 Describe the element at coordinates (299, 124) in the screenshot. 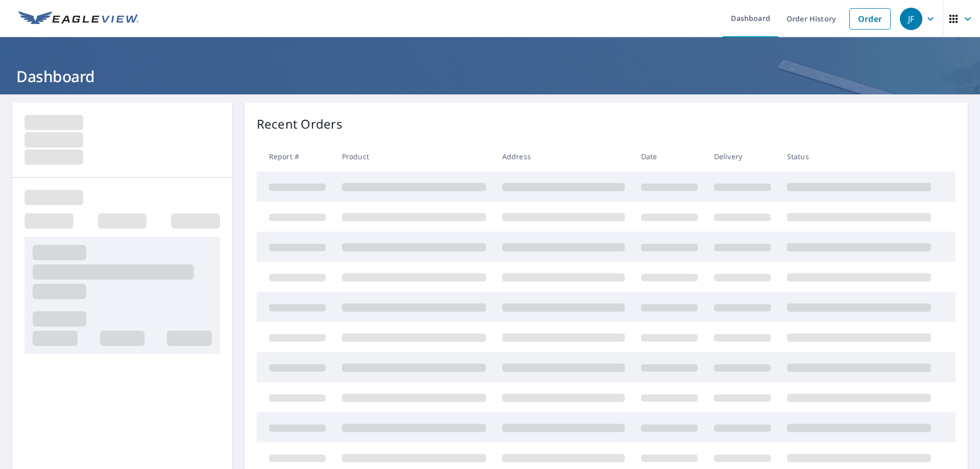

I see `p: Recent Orders` at that location.